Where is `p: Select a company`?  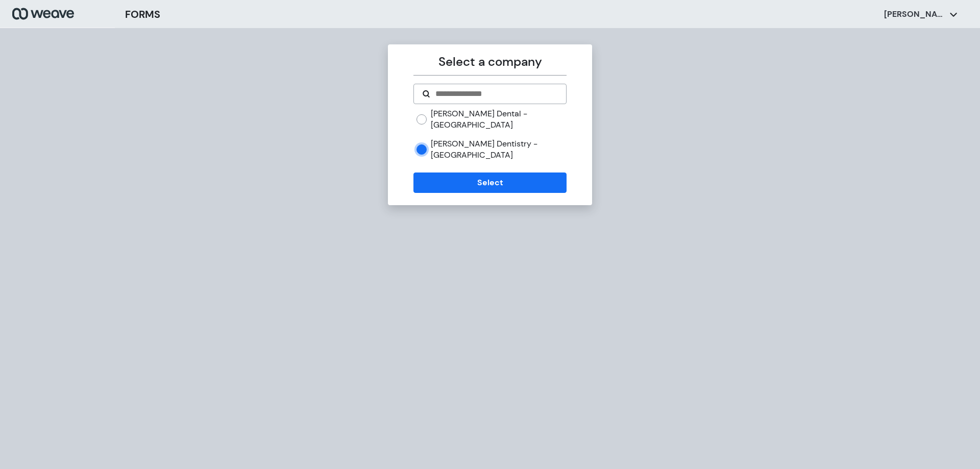
p: Select a company is located at coordinates (489, 62).